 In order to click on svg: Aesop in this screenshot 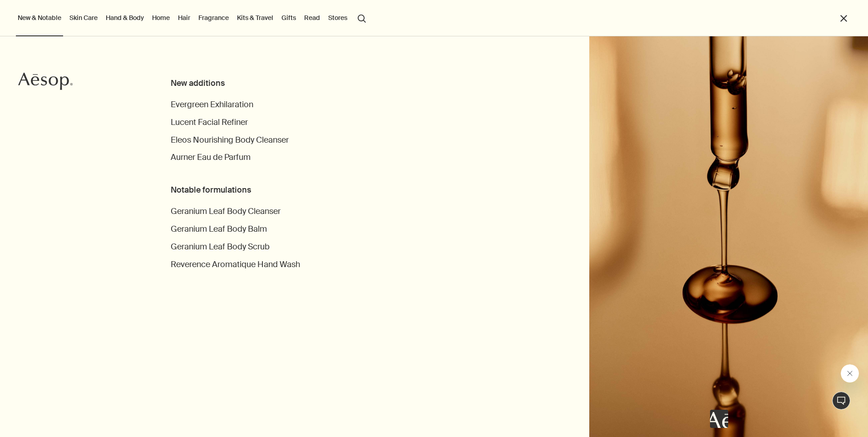, I will do `click(45, 81)`.